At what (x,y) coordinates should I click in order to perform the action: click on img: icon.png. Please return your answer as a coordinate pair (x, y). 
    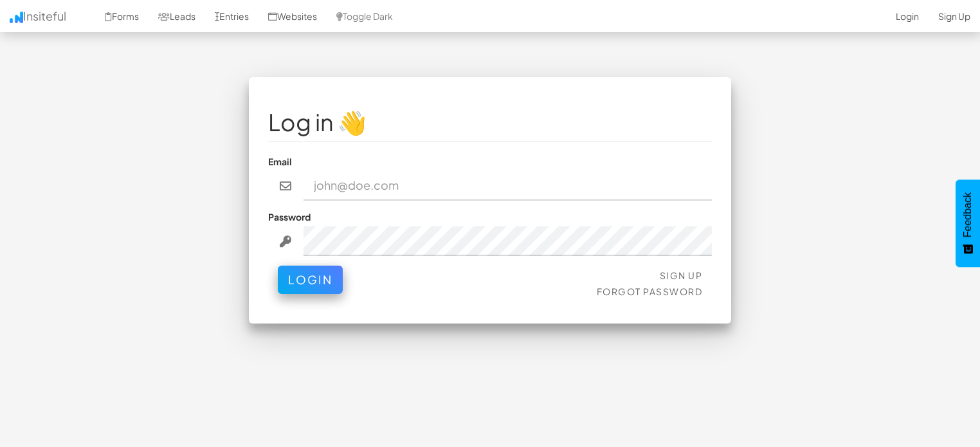
    Looking at the image, I should click on (16, 18).